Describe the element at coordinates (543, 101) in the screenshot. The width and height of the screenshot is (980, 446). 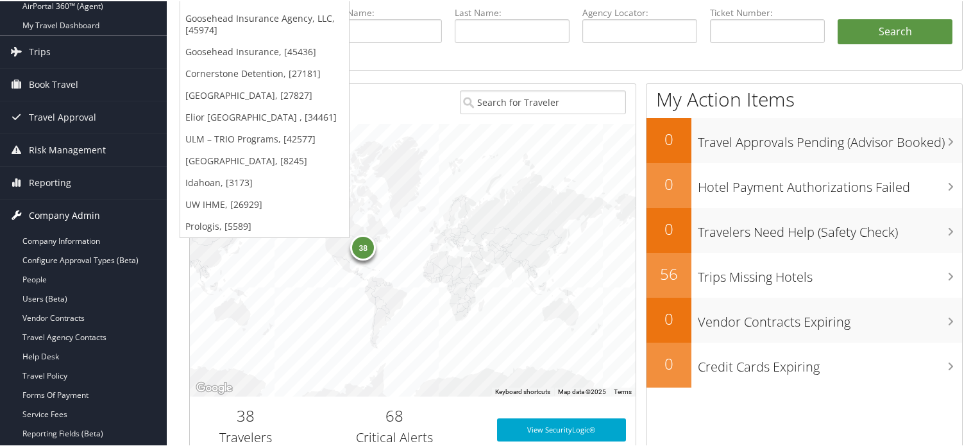
I see `input: Search for Traveler` at that location.